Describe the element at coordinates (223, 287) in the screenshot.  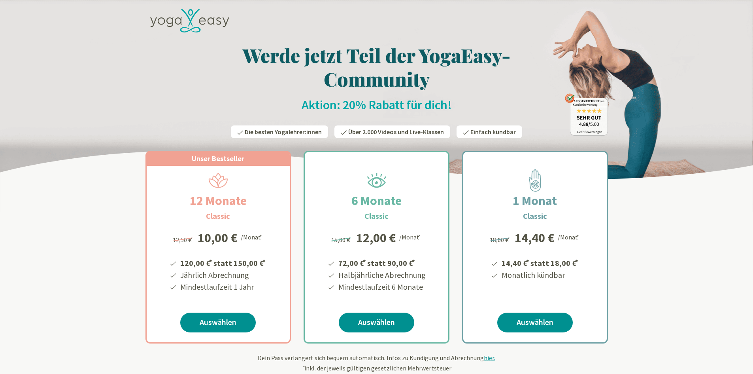
I see `li: Mindestlaufzeit 1 Jahr` at that location.